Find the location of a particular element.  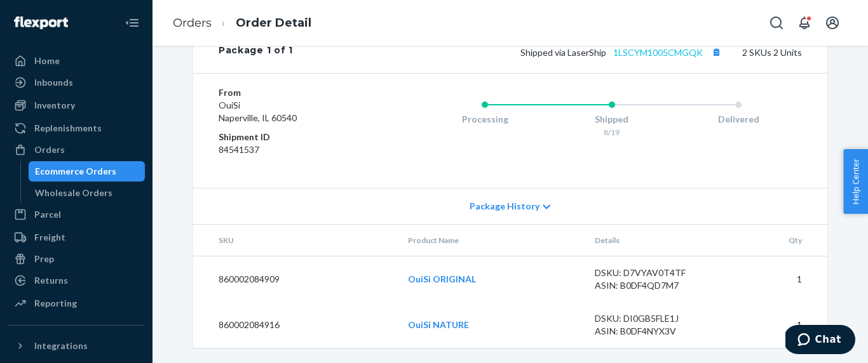

span: Shipped via LaserShip is located at coordinates (622, 52).